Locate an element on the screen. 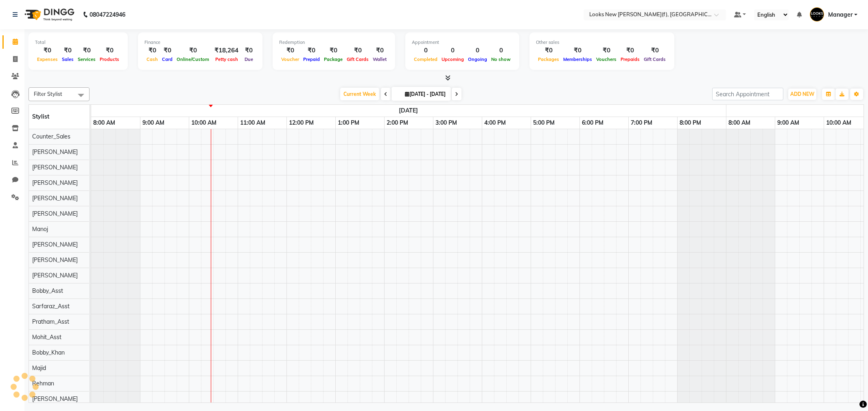 The width and height of the screenshot is (868, 411). a: 6:00 PM is located at coordinates (593, 123).